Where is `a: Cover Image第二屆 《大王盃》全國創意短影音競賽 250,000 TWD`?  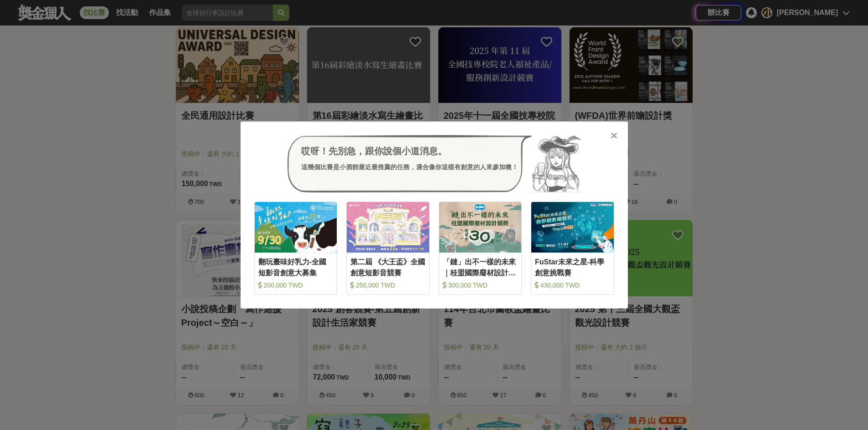
a: Cover Image第二屆 《大王盃》全國創意短影音競賽 250,000 TWD is located at coordinates (388, 248).